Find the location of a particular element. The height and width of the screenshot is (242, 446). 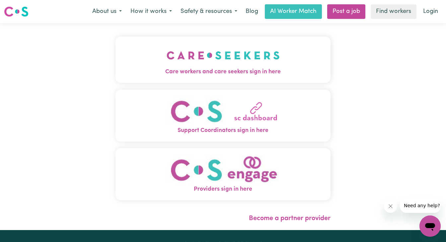

a: Find workers is located at coordinates (394, 12).